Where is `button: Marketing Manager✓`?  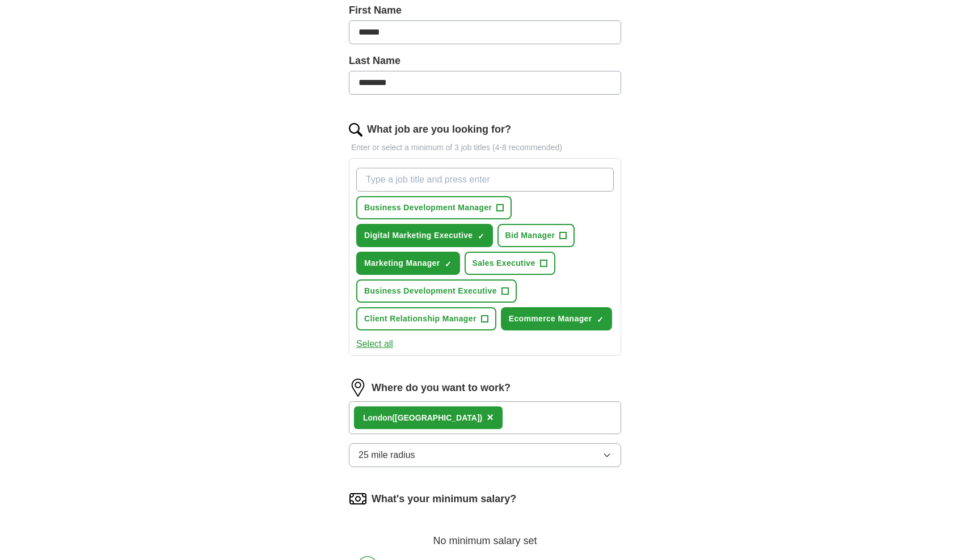 button: Marketing Manager✓ is located at coordinates (408, 263).